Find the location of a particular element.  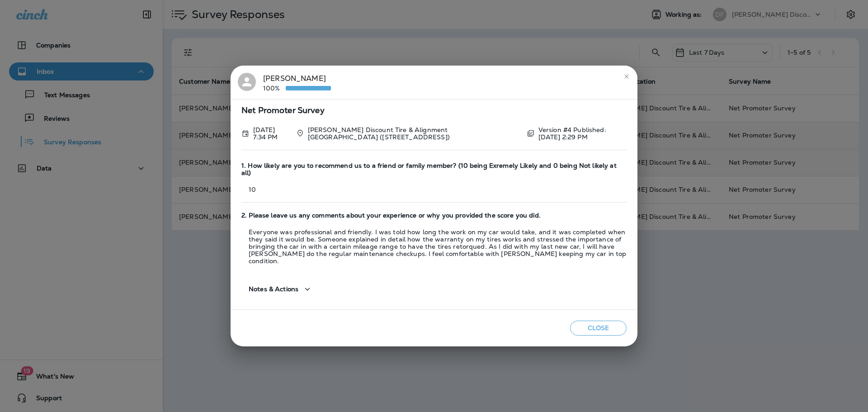

button: Notes & Actions is located at coordinates (281, 289).